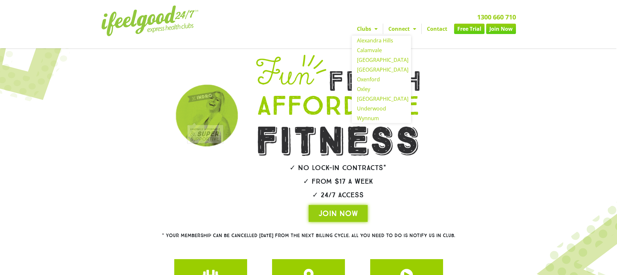 The width and height of the screenshot is (617, 275). What do you see at coordinates (497, 17) in the screenshot?
I see `a: 1300 660 710` at bounding box center [497, 17].